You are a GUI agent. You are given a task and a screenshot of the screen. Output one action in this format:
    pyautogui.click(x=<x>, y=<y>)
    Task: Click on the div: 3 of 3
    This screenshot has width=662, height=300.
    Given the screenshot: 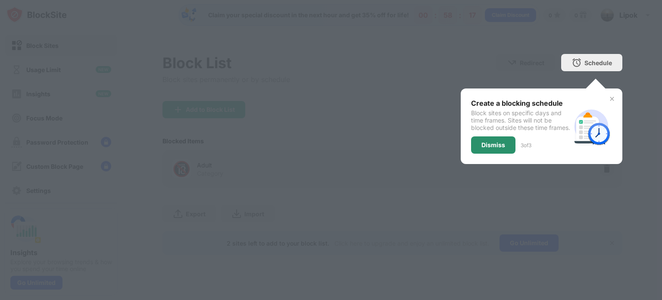 What is the action you would take?
    pyautogui.click(x=526, y=145)
    